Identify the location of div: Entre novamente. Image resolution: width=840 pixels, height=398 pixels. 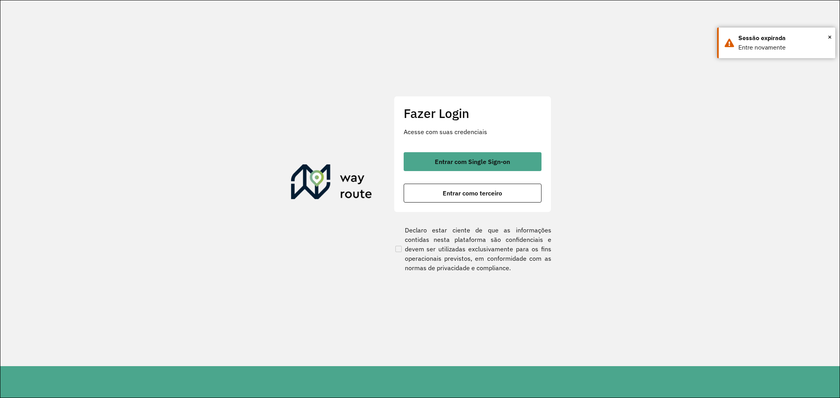
(784, 48).